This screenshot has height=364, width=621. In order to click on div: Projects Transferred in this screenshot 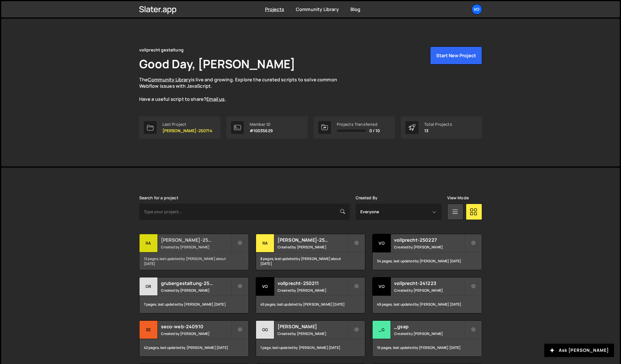, I will do `click(358, 124)`.